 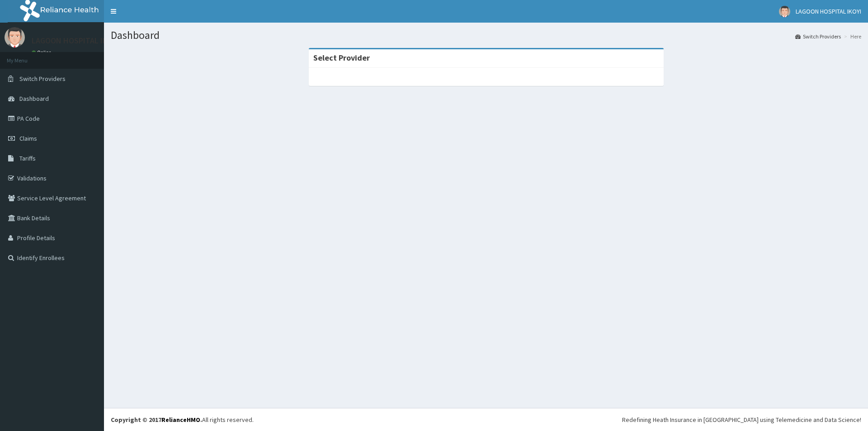 I want to click on h1: Dashboard, so click(x=486, y=35).